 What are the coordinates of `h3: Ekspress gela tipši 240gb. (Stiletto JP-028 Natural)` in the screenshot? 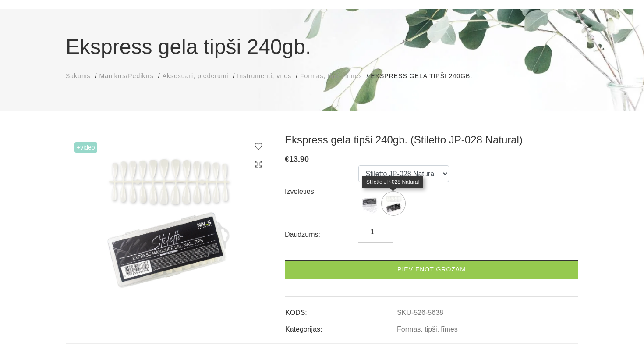 It's located at (432, 140).